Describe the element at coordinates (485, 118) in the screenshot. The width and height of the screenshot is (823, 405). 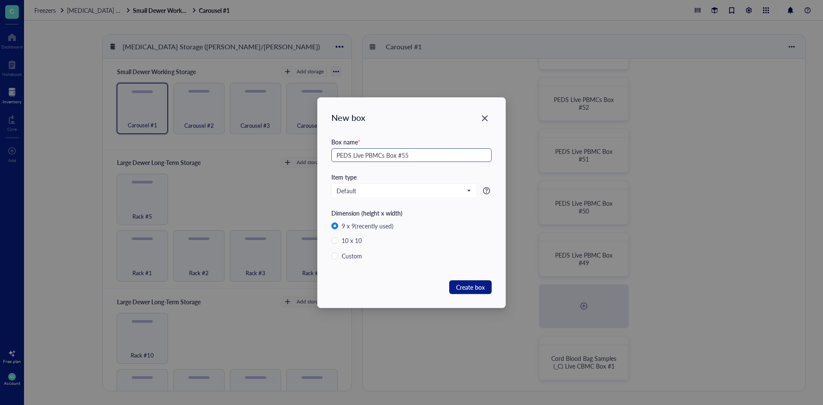
I see `button: Close` at that location.